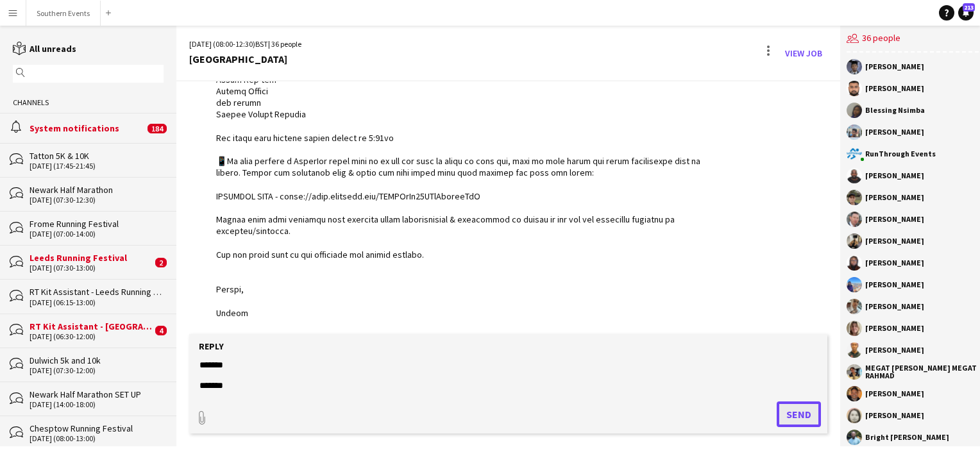  What do you see at coordinates (90, 258) in the screenshot?
I see `div: Leeds Running Festival` at bounding box center [90, 258].